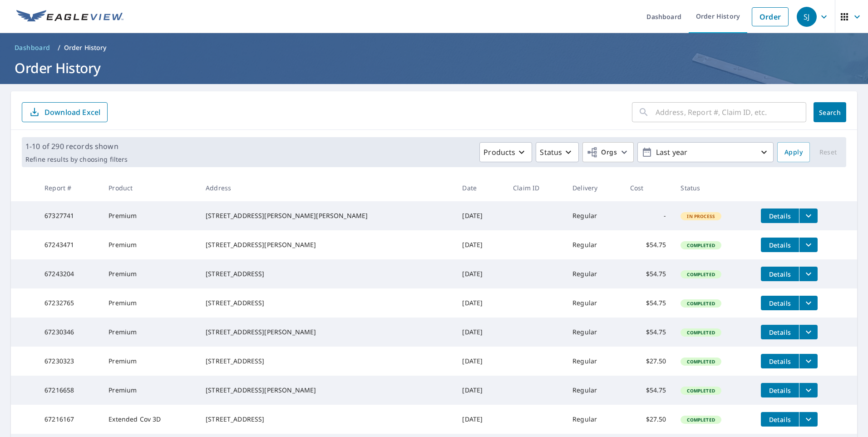 Image resolution: width=868 pixels, height=437 pixels. I want to click on span: Apply, so click(794, 152).